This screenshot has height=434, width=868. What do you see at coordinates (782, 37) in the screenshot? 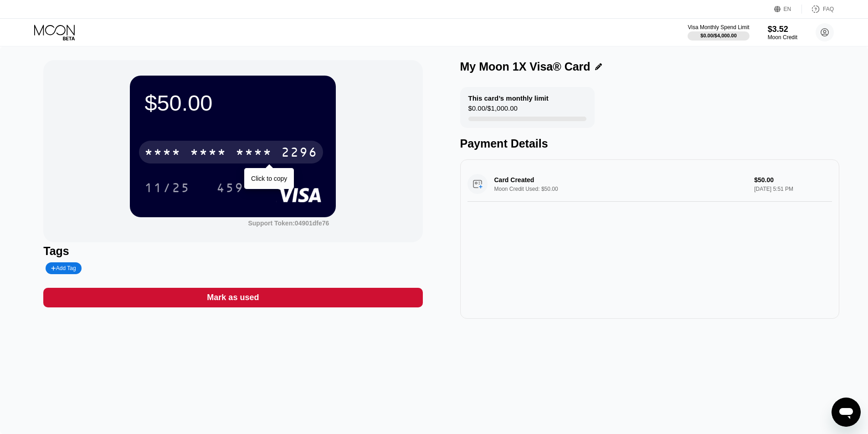
I see `div: Moon Credit` at bounding box center [782, 37].